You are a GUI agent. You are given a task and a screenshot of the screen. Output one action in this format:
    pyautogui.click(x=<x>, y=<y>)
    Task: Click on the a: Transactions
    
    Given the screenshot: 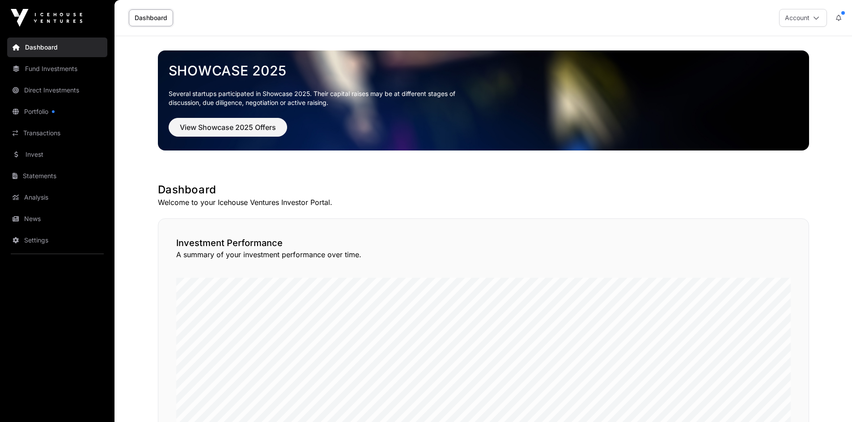 What is the action you would take?
    pyautogui.click(x=57, y=133)
    